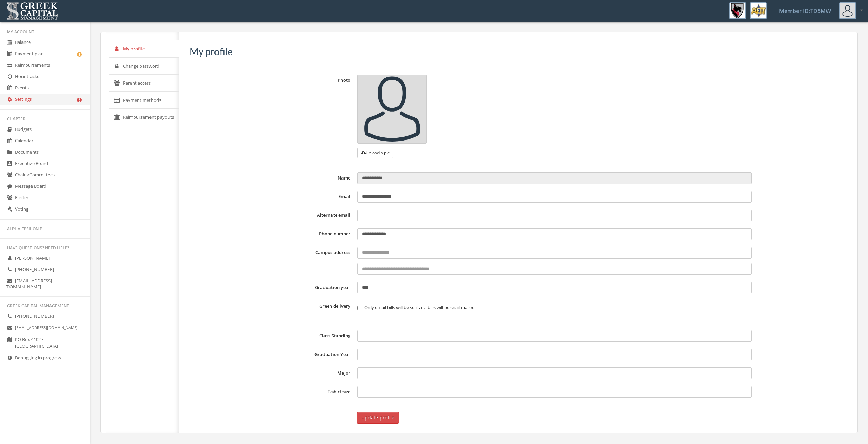 Image resolution: width=868 pixels, height=444 pixels. What do you see at coordinates (272, 373) in the screenshot?
I see `label: Major` at bounding box center [272, 373].